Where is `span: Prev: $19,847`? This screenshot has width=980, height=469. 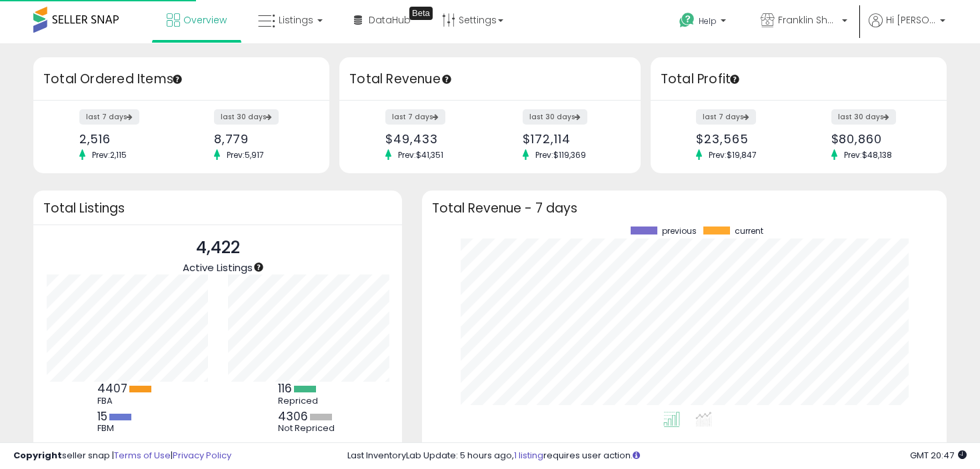 span: Prev: $19,847 is located at coordinates (732, 155).